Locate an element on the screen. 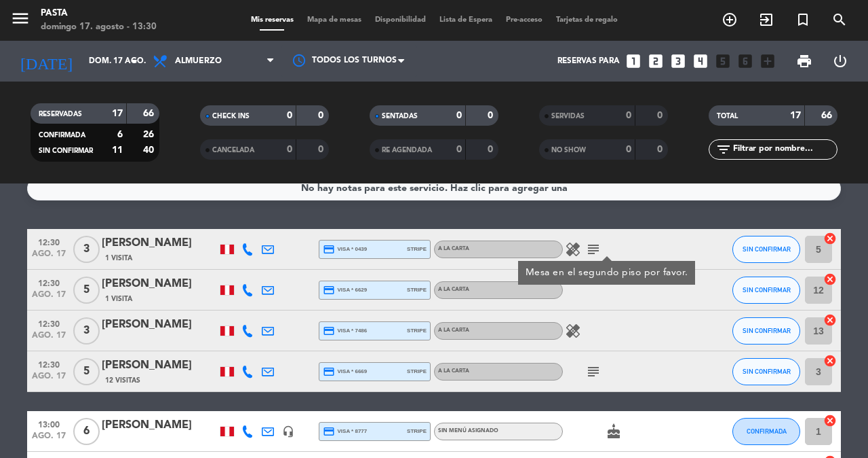 The height and width of the screenshot is (458, 868). span: Lista de Espera is located at coordinates (466, 19).